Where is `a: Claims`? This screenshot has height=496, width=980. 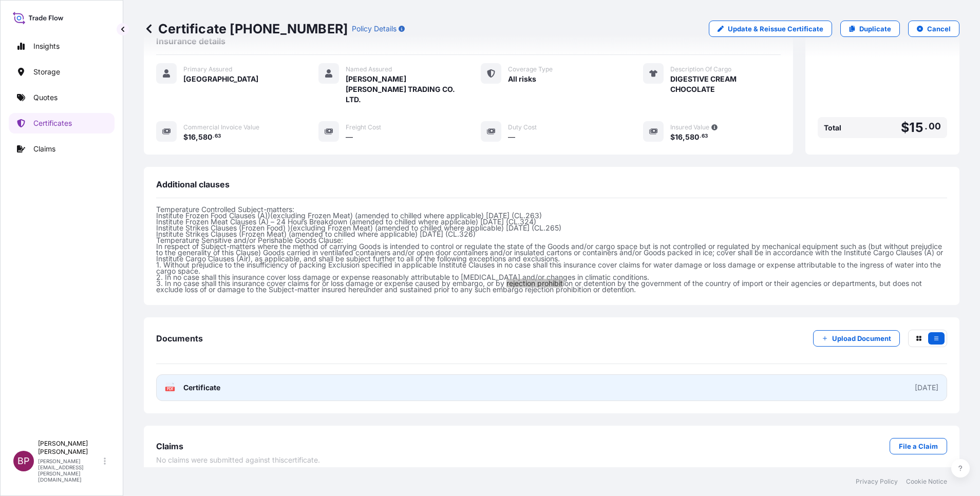 a: Claims is located at coordinates (62, 149).